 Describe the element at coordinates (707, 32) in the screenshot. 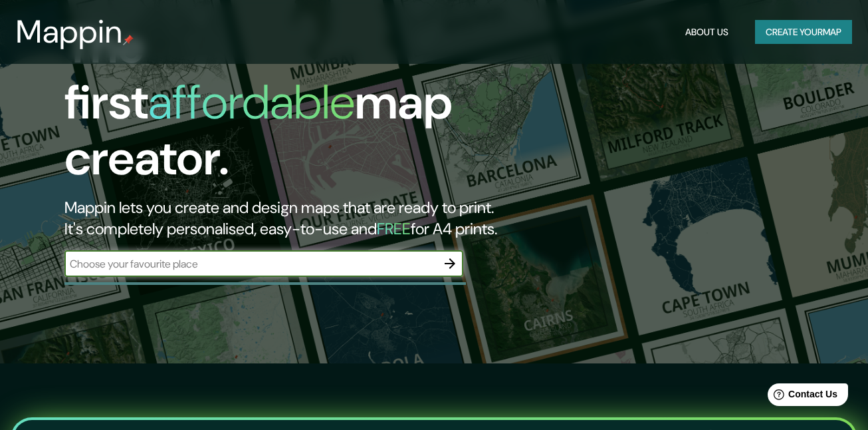

I see `button: About Us` at that location.